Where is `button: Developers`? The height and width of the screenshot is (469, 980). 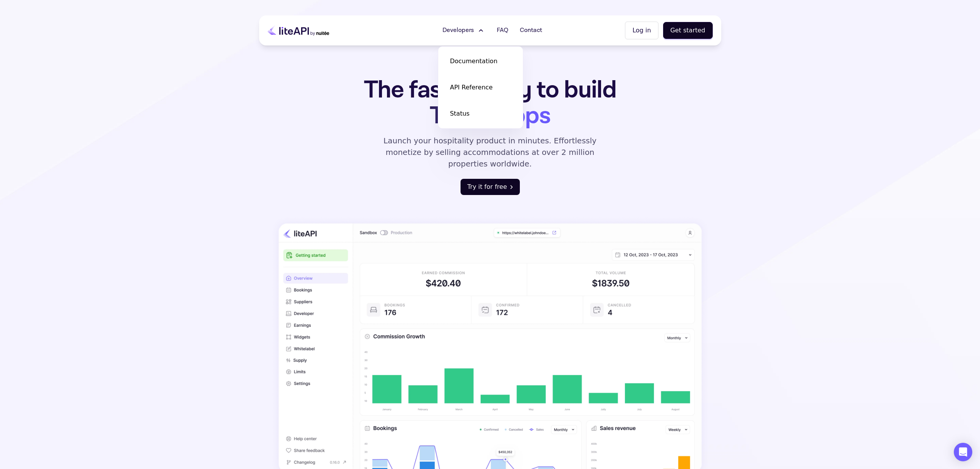
button: Developers is located at coordinates (463, 30).